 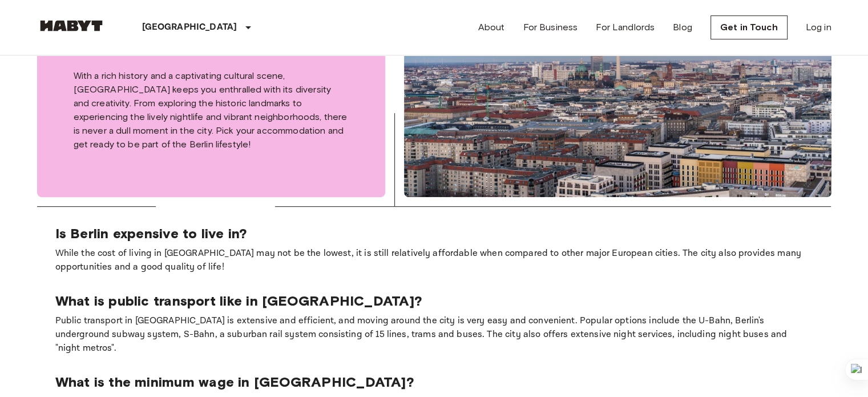 I want to click on a: Log in, so click(x=819, y=27).